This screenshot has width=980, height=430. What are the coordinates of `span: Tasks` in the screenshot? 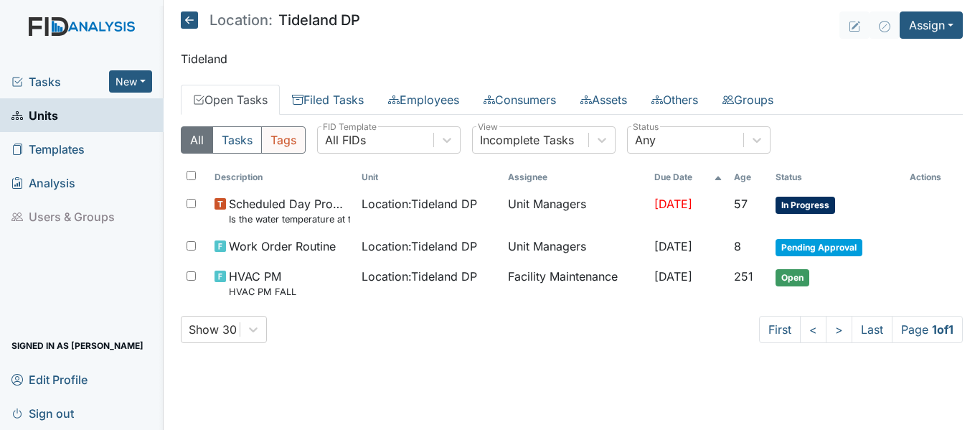 It's located at (61, 82).